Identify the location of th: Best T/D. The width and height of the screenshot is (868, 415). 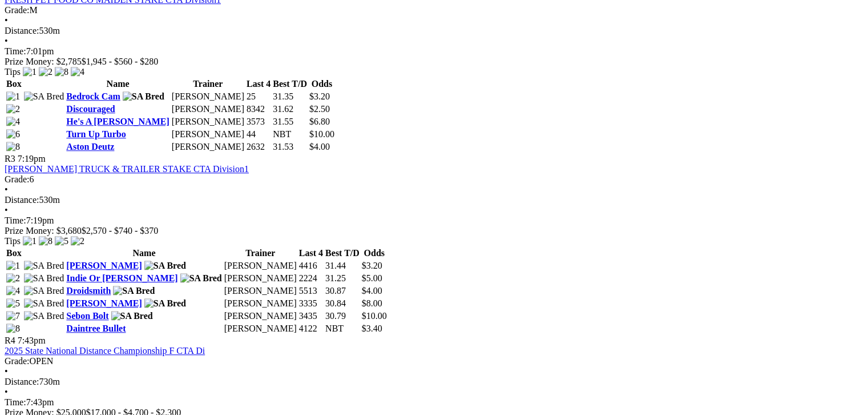
(290, 84).